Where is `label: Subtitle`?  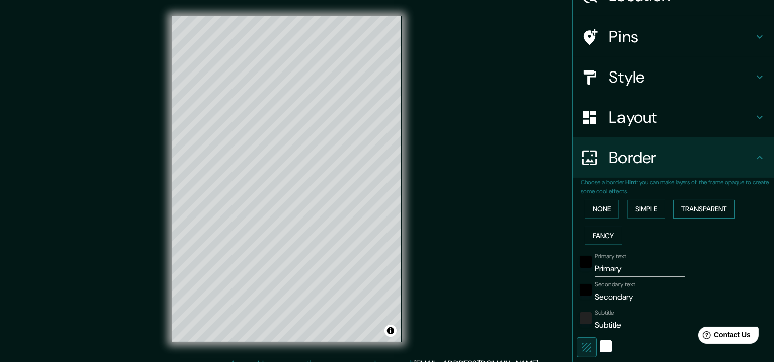 label: Subtitle is located at coordinates (605, 313).